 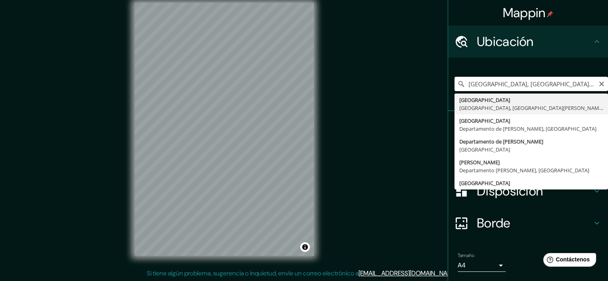 I want to click on button: Claro, so click(x=602, y=83).